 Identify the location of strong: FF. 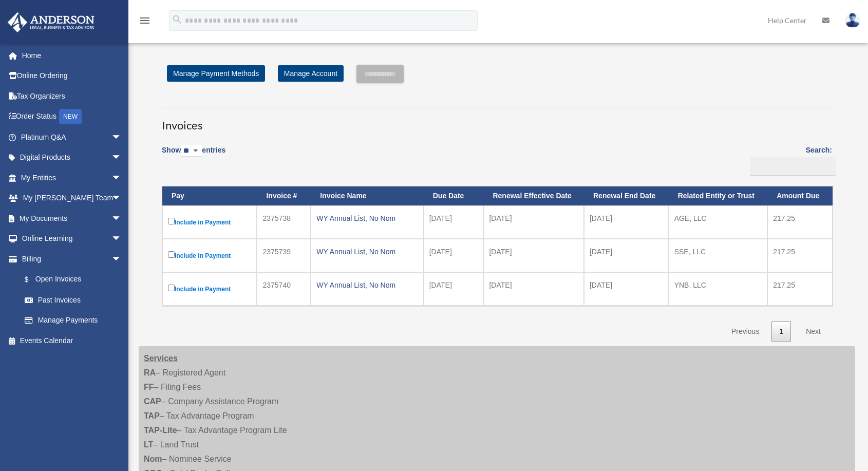
(149, 387).